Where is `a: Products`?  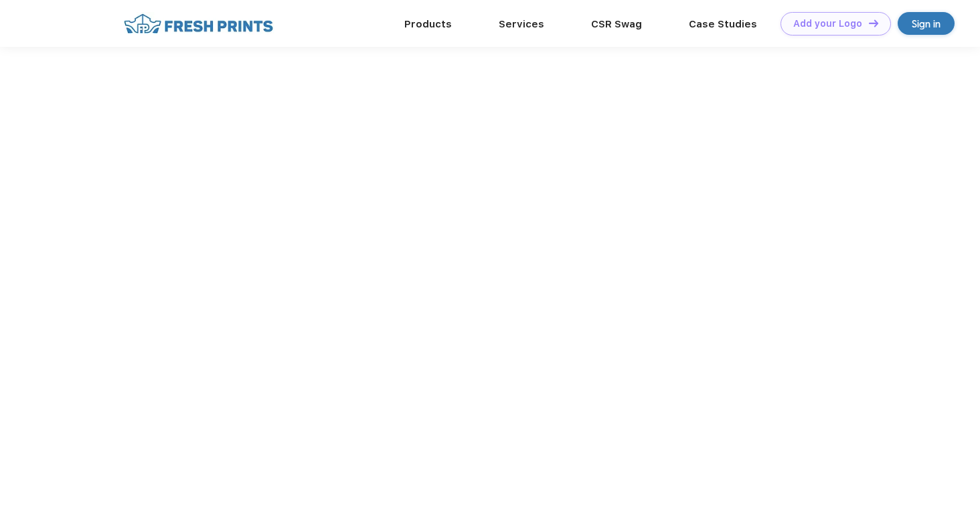 a: Products is located at coordinates (428, 24).